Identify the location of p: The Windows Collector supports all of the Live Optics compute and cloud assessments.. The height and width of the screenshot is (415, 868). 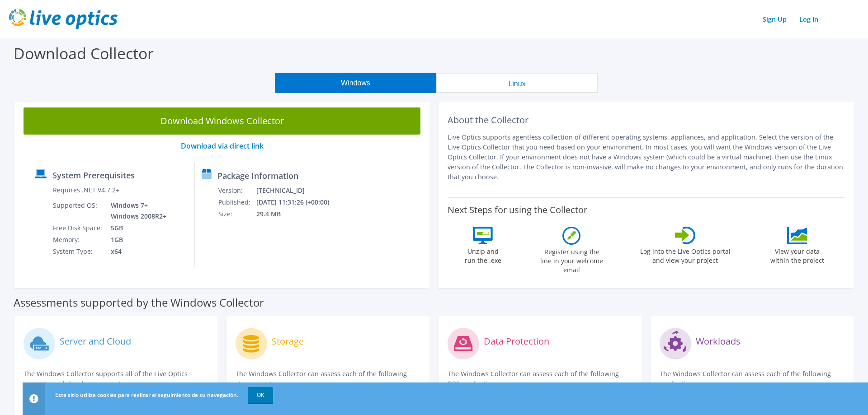
(116, 379).